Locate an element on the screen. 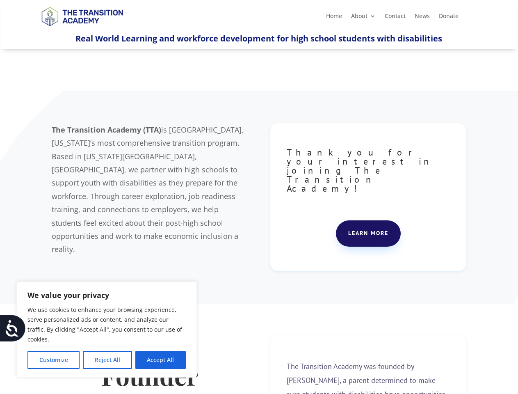 The image size is (518, 394). b: The Transition Academy (TTA) is located at coordinates (106, 130).